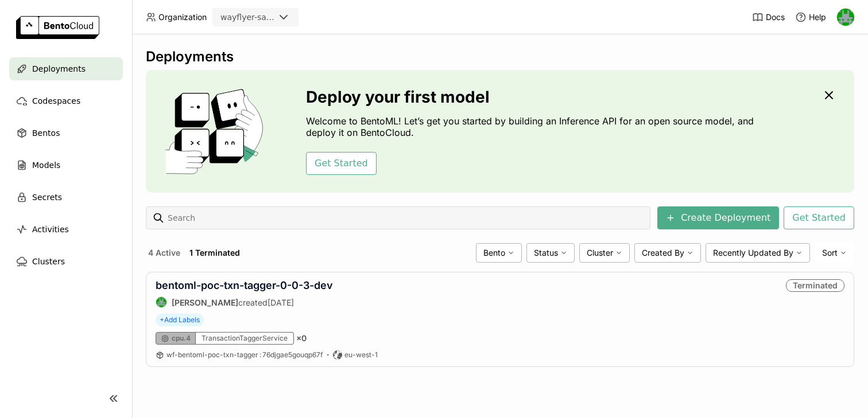 This screenshot has height=418, width=868. What do you see at coordinates (66, 166) in the screenshot?
I see `a: Models` at bounding box center [66, 166].